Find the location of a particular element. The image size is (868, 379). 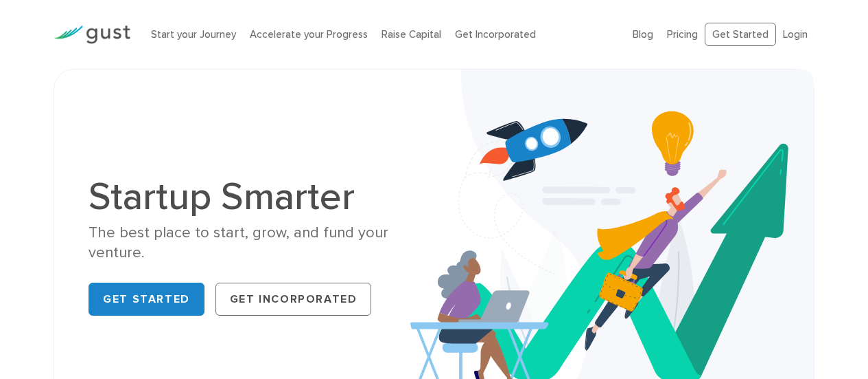

div: The best place to start, grow, and fund your venture. is located at coordinates (256, 242).